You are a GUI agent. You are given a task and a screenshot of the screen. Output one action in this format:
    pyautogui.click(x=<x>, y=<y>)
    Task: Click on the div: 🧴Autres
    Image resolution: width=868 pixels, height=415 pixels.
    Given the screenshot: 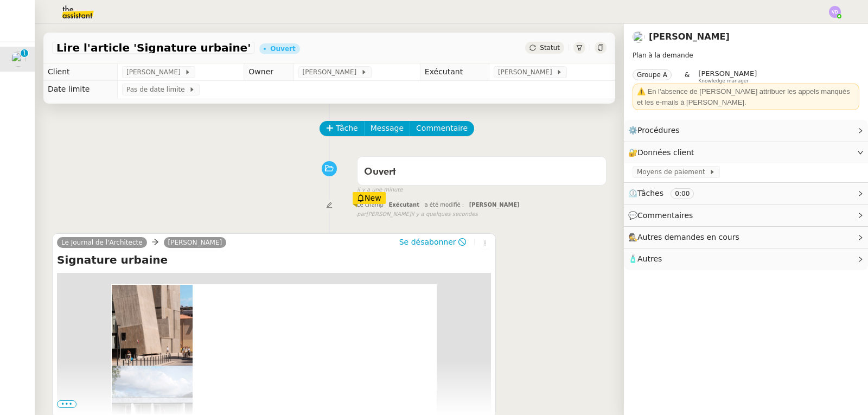 What is the action you would take?
    pyautogui.click(x=746, y=259)
    